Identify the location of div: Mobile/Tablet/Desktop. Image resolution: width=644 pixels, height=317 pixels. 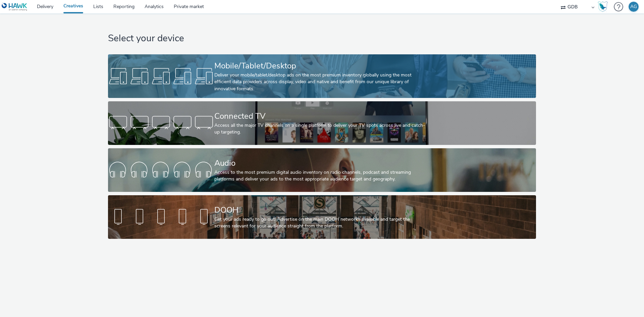
(321, 66).